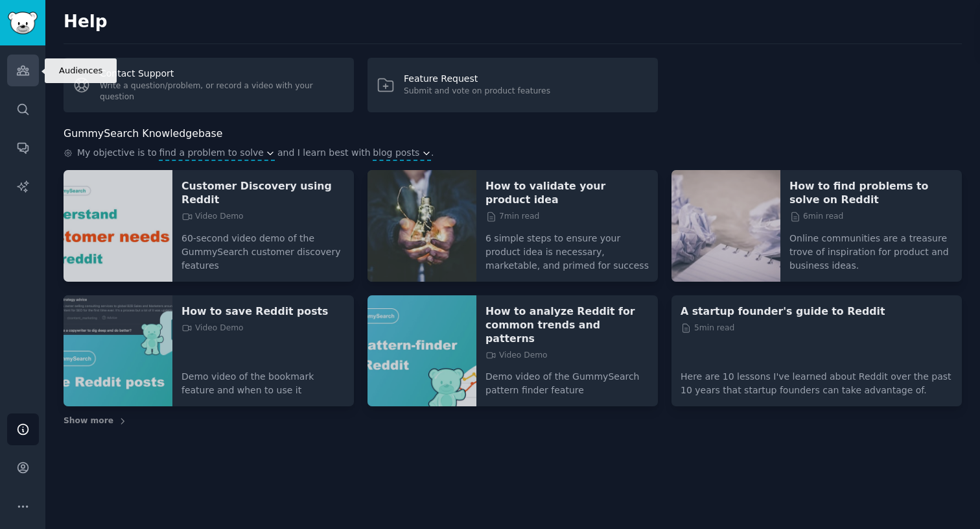 Image resolution: width=980 pixels, height=529 pixels. I want to click on p: Customer Discovery using Reddit, so click(263, 192).